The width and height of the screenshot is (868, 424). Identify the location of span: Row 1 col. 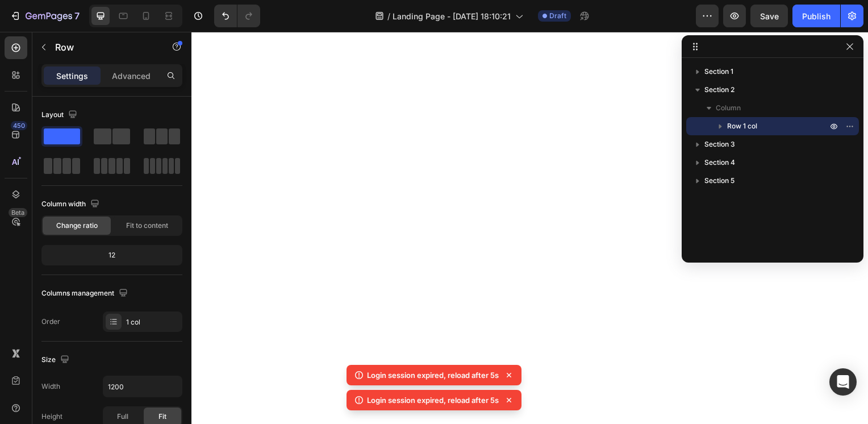
(742, 126).